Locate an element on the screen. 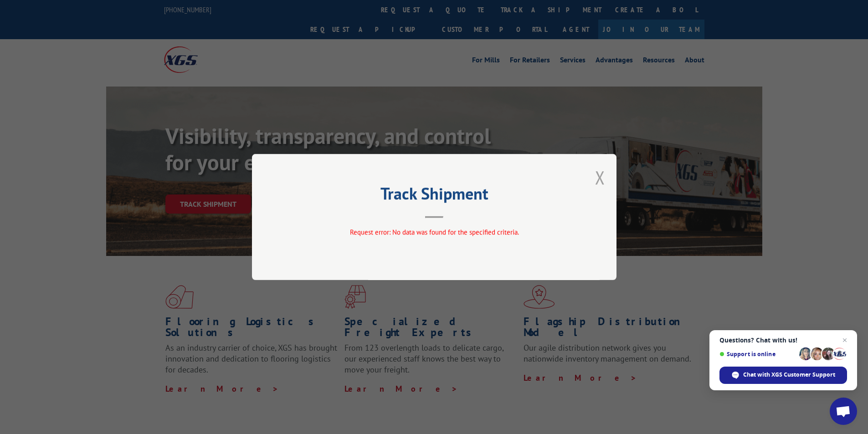 This screenshot has width=868, height=434. span: Request error: No data was found for the specified criteria. is located at coordinates (434, 232).